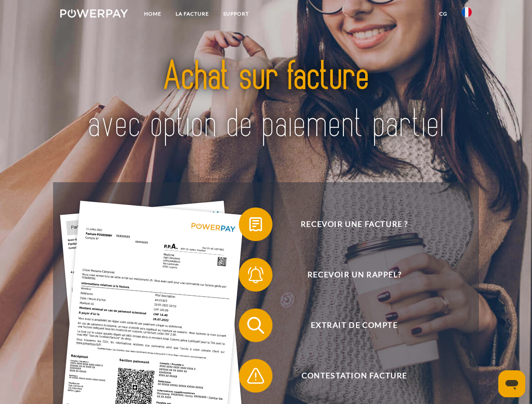 The height and width of the screenshot is (404, 532). Describe the element at coordinates (266, 101) in the screenshot. I see `img: title-powerpay_fr.svg` at that location.